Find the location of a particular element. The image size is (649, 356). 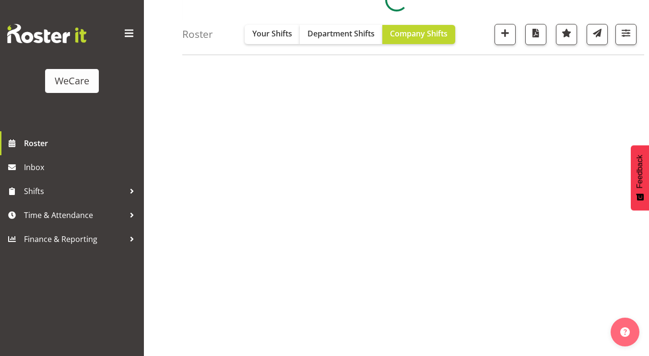

button: Feedback - Show survey is located at coordinates (640, 178).